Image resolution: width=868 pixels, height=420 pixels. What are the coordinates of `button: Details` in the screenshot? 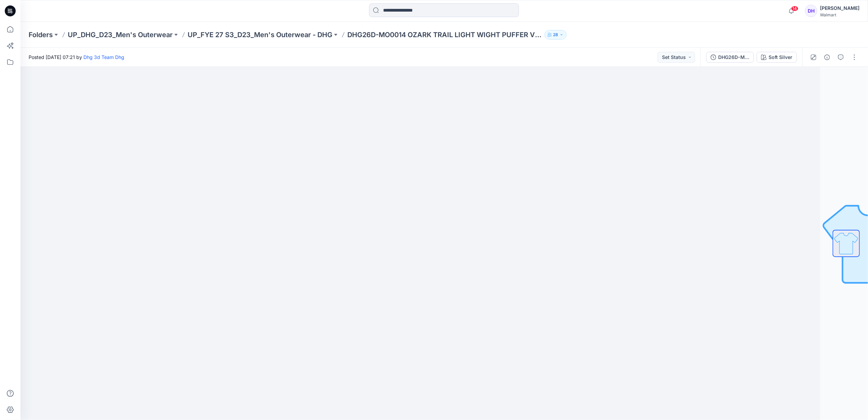 It's located at (827, 57).